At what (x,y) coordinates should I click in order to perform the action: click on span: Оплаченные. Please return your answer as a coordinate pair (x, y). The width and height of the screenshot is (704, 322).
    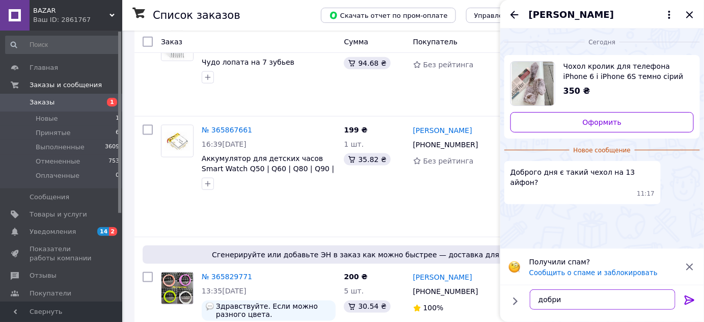
    Looking at the image, I should click on (58, 176).